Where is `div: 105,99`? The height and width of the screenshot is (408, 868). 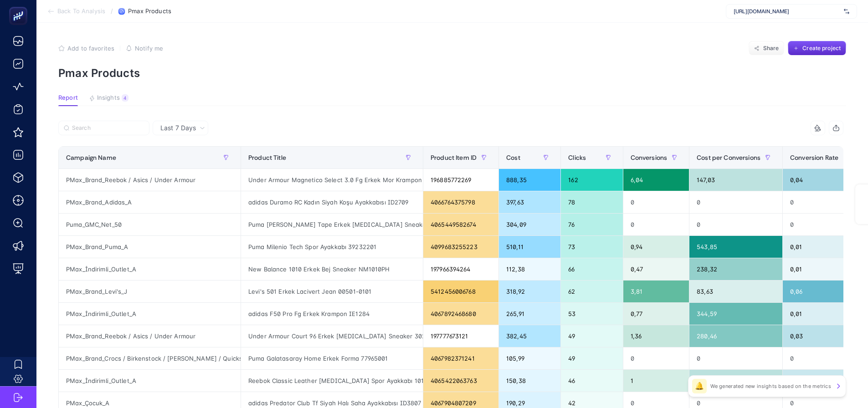
div: 105,99 is located at coordinates (530, 358).